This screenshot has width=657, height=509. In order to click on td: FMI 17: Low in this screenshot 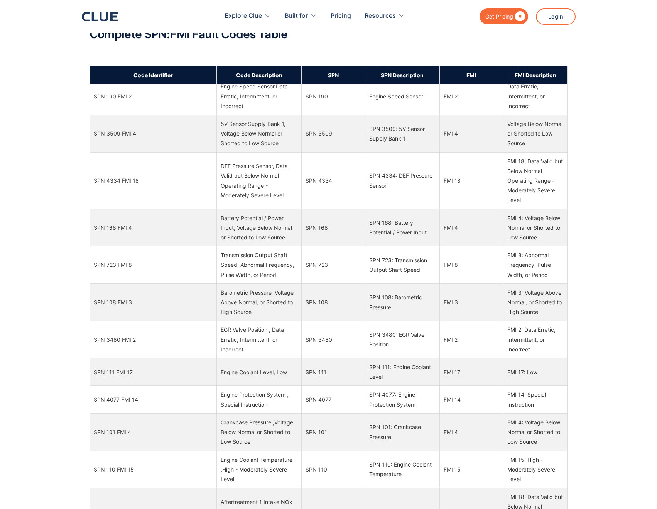, I will do `click(535, 372)`.